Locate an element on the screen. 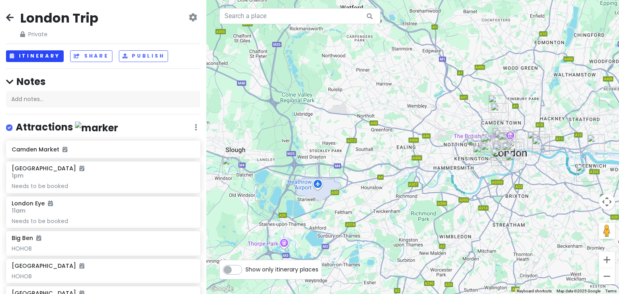  div: Tower Bridge is located at coordinates (541, 146).